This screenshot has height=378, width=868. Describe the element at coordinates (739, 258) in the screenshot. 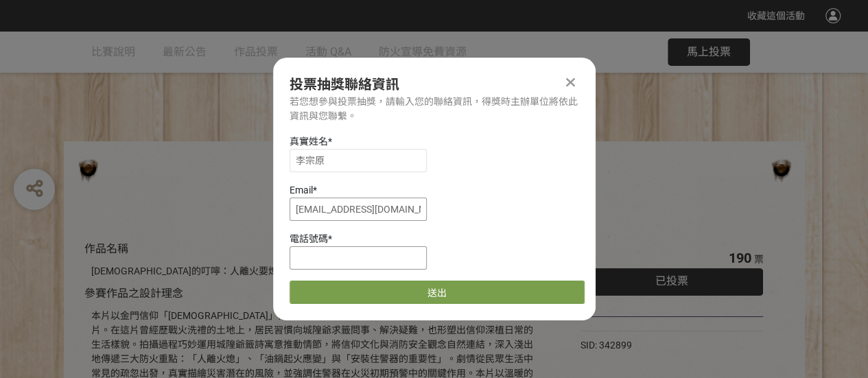

I see `span: 190` at that location.